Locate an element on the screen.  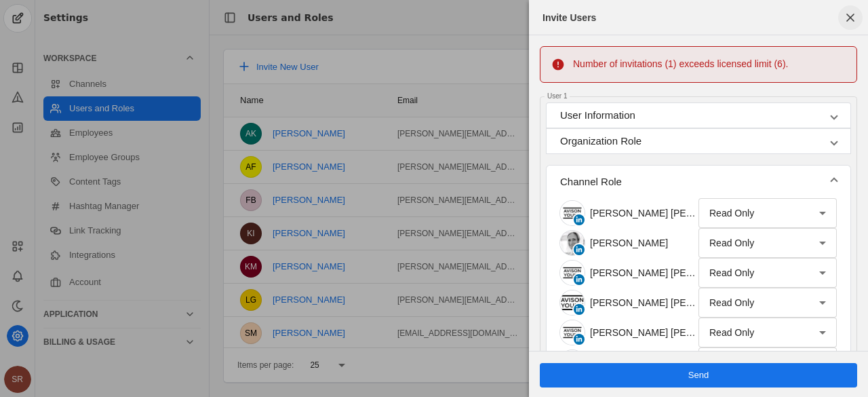
span: Send is located at coordinates (699, 375).